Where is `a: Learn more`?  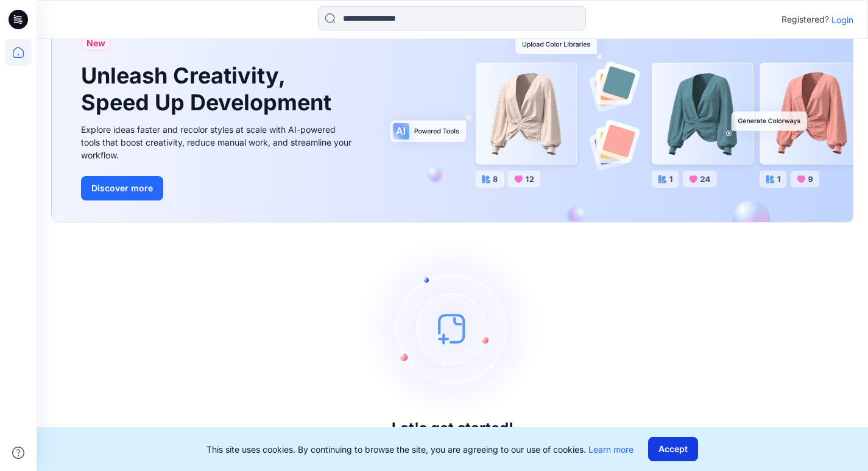
a: Learn more is located at coordinates (611, 448).